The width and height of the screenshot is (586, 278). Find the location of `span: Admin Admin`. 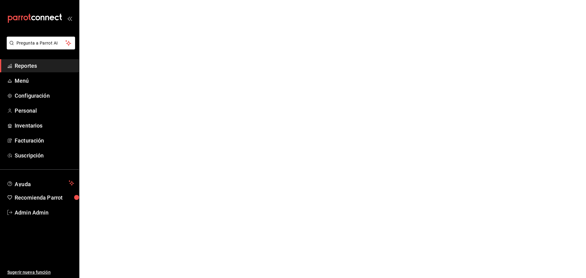

span: Admin Admin is located at coordinates (44, 212).